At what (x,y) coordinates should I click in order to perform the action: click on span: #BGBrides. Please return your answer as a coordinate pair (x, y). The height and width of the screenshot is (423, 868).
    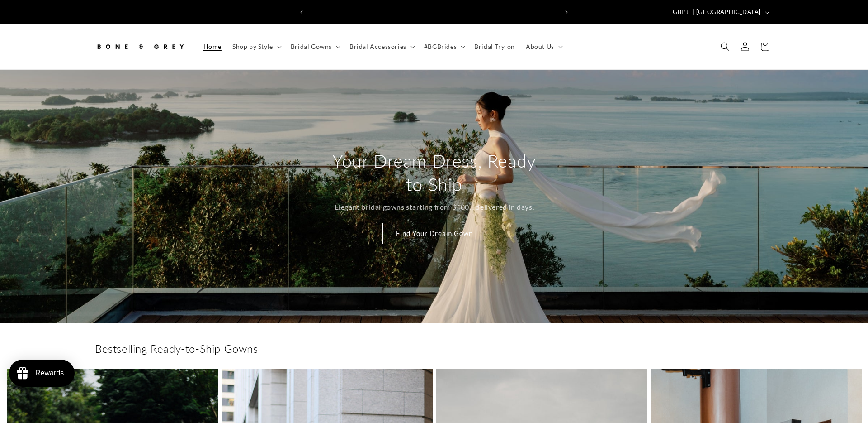
    Looking at the image, I should click on (440, 47).